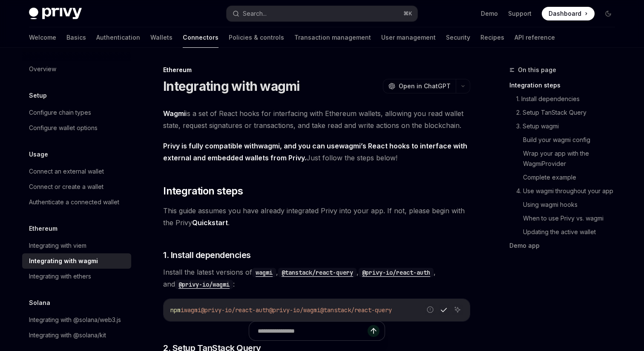 The width and height of the screenshot is (644, 351). I want to click on span: ⌘ K, so click(408, 14).